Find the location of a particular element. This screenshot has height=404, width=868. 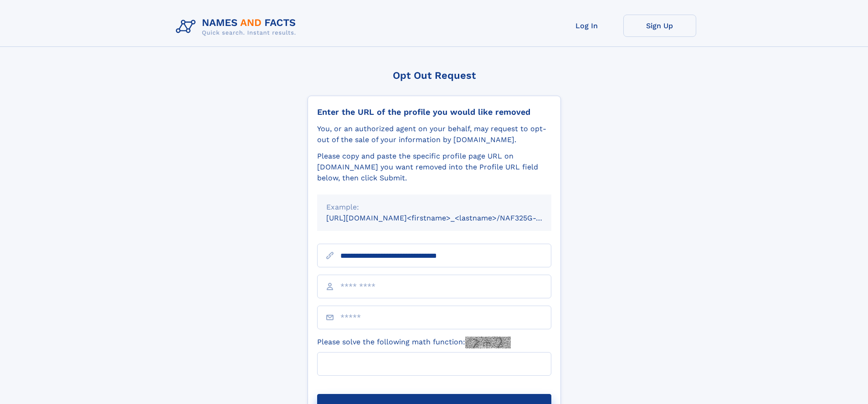

img: Logo Names and Facts is located at coordinates (238, 27).